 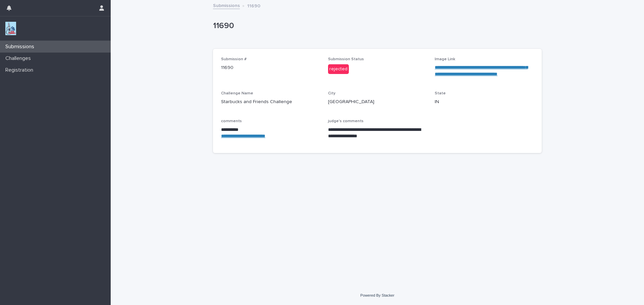 What do you see at coordinates (445, 59) in the screenshot?
I see `span: Image Link` at bounding box center [445, 59].